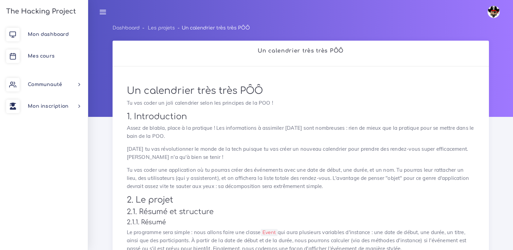 Image resolution: width=513 pixels, height=250 pixels. I want to click on h2: 1. Introduction, so click(301, 117).